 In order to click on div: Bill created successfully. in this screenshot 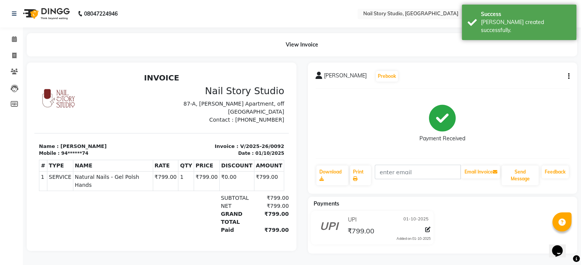, I will do `click(525, 26)`.